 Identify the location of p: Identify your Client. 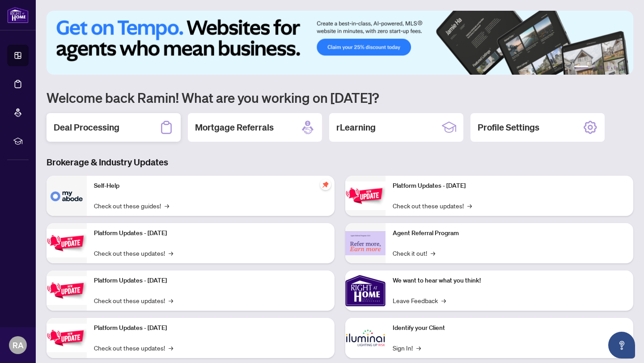
(510, 328).